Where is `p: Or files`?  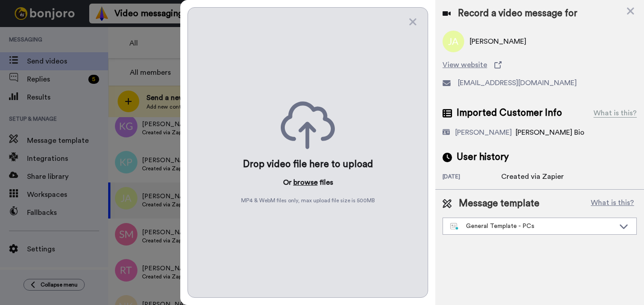 p: Or files is located at coordinates (308, 182).